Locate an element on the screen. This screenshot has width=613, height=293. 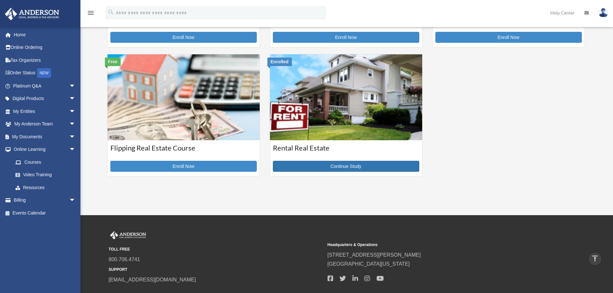
a: 800.706.4741 is located at coordinates (125, 259).